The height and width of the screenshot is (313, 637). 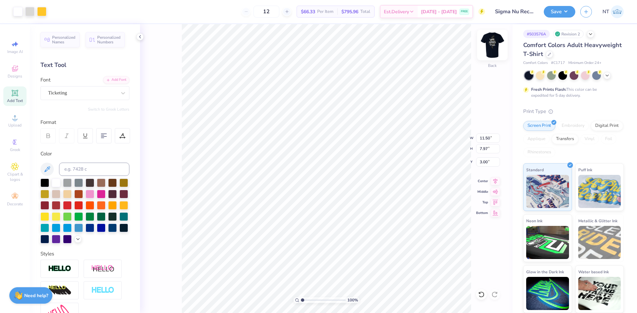 What do you see at coordinates (15, 150) in the screenshot?
I see `span: Greek` at bounding box center [15, 150].